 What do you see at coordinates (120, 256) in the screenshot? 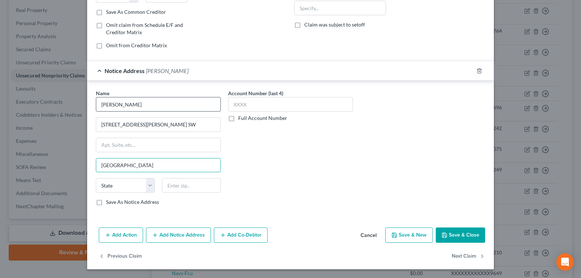
I see `button: Previous Claim` at bounding box center [120, 256].